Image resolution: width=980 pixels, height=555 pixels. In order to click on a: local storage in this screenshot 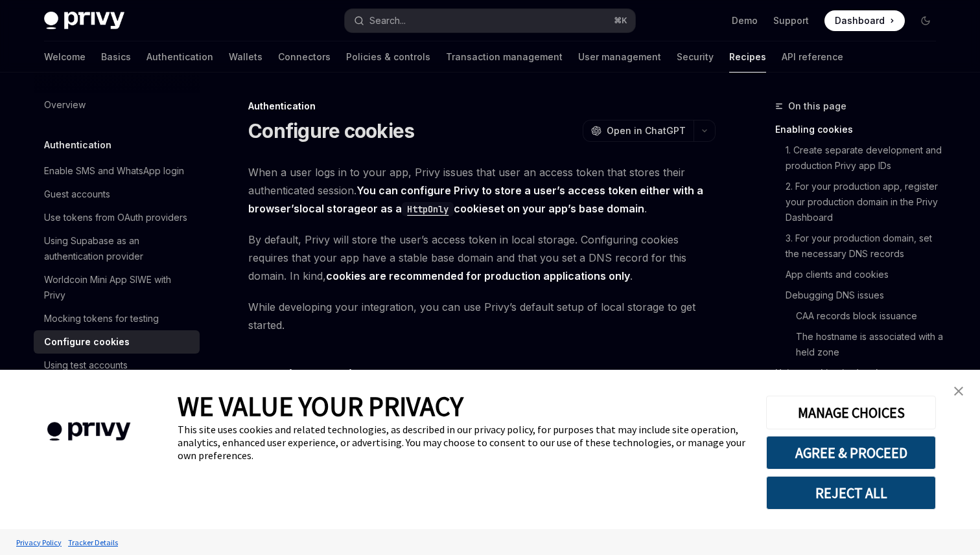, I will do `click(333, 208)`.